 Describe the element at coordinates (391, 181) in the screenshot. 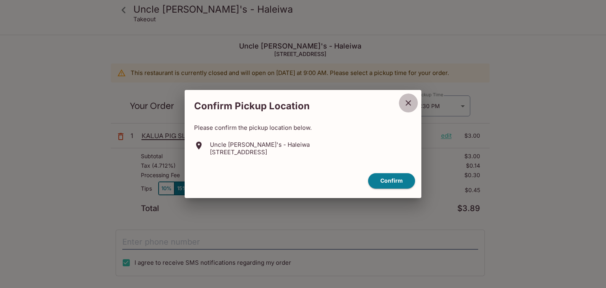

I see `button: confirm` at that location.